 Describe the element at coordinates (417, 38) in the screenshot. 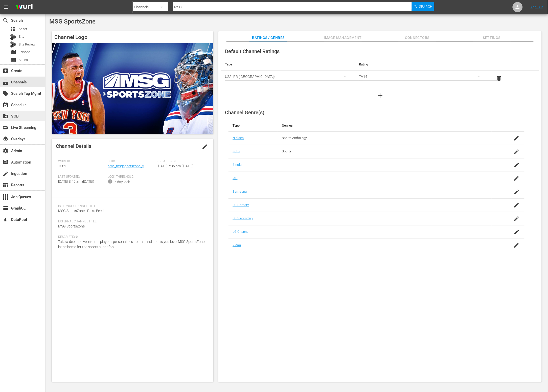

I see `span: Connectors` at that location.